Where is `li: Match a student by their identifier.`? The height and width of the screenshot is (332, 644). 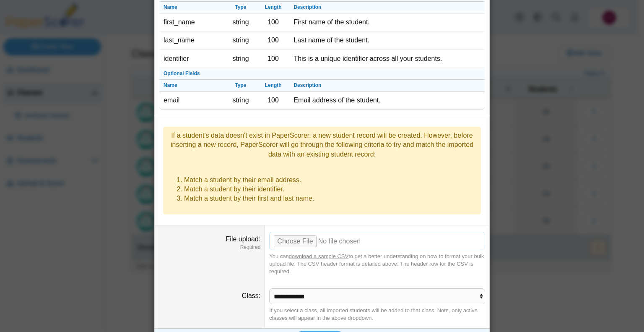 li: Match a student by their identifier. is located at coordinates (330, 190).